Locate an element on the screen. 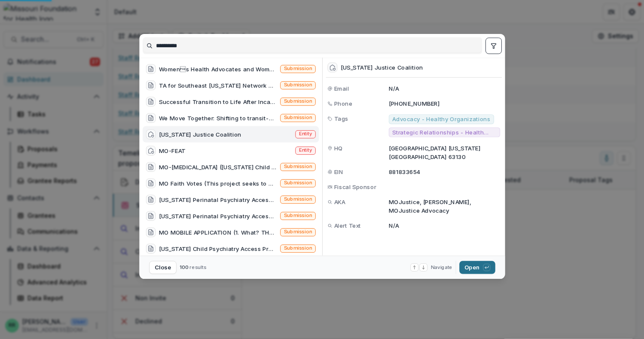  button: Open is located at coordinates (477, 267).